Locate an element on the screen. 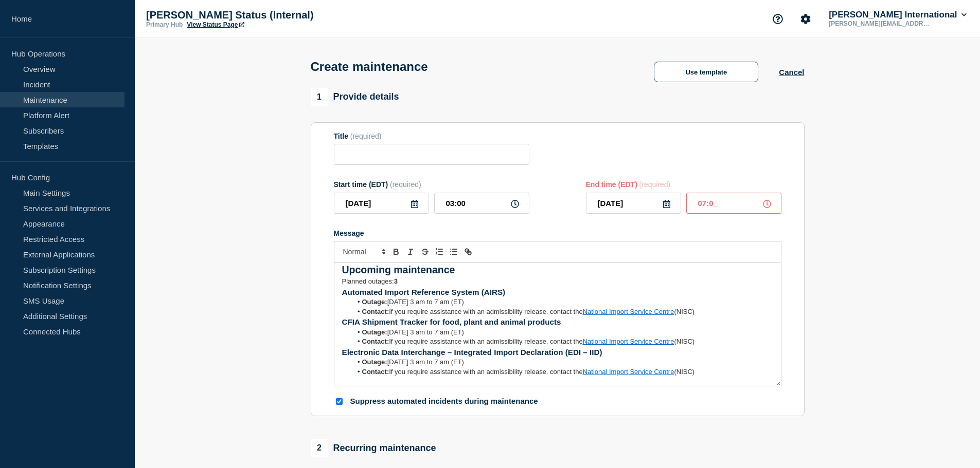  button: Toggle link is located at coordinates (468, 252).